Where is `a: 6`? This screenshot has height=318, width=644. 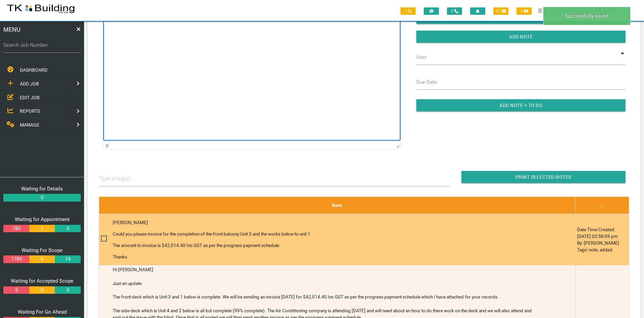
a: 6 is located at coordinates (42, 259).